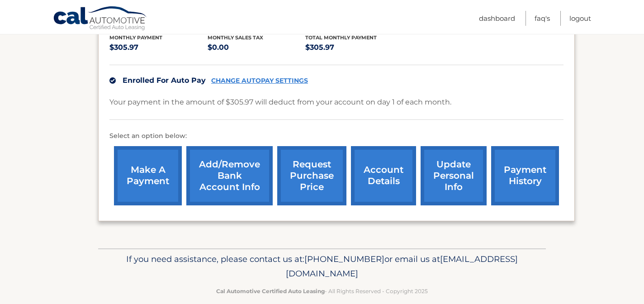  I want to click on p: If you need assistance, please contact us at: or email us at, so click(322, 266).